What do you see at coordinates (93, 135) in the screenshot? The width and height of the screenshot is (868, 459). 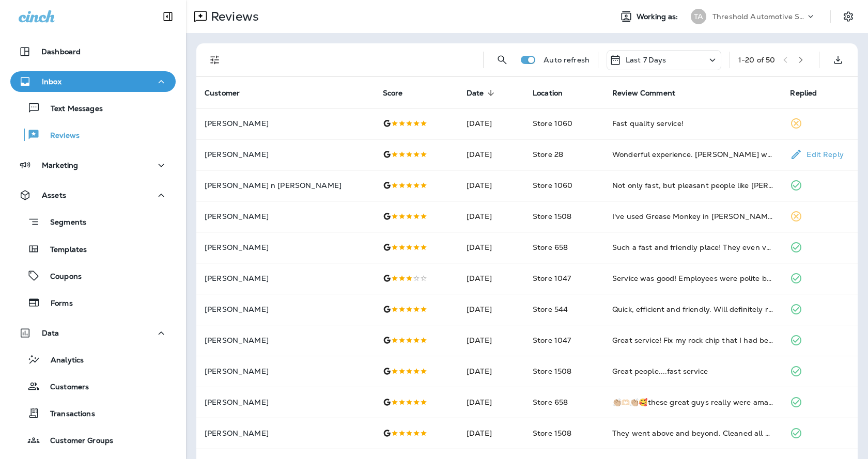 I see `button: Reviews` at bounding box center [93, 135].